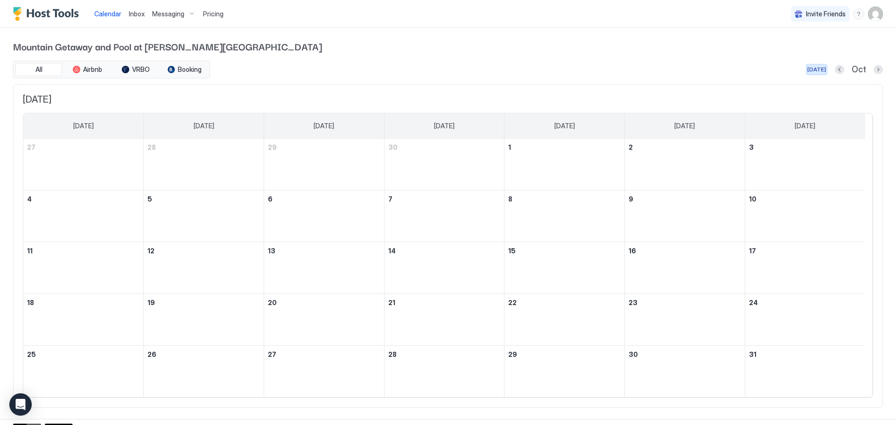  I want to click on td: October 6, 2026, so click(324, 216).